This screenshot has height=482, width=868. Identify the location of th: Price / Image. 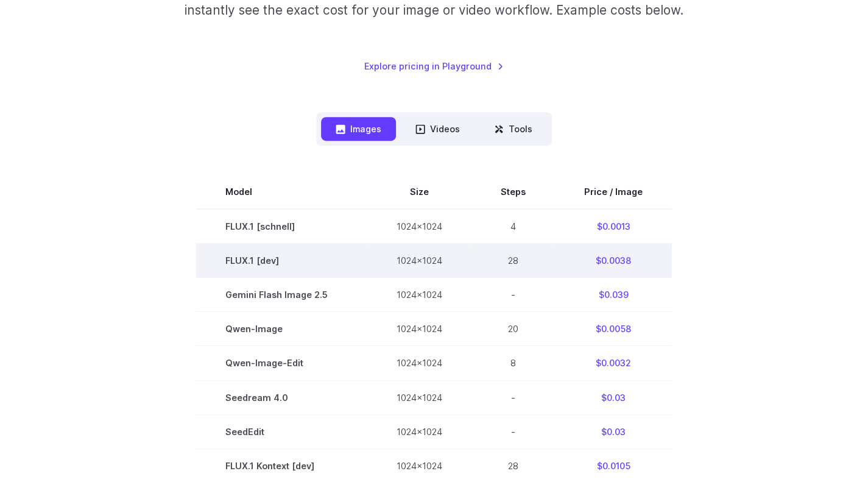
(613, 192).